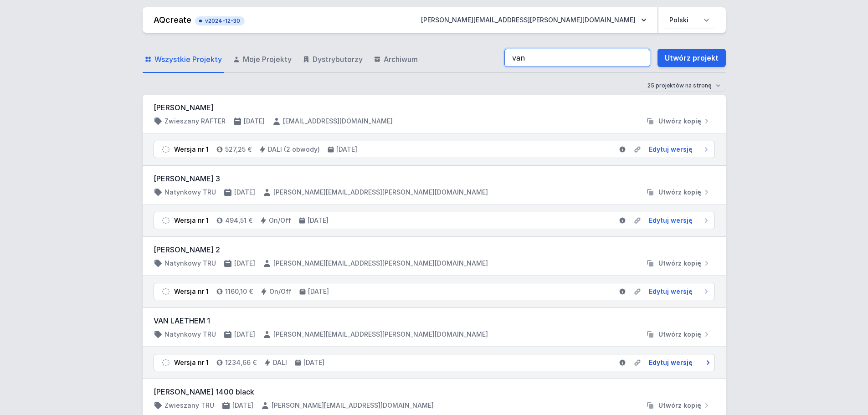 Image resolution: width=868 pixels, height=415 pixels. What do you see at coordinates (280, 363) in the screenshot?
I see `h4: DALI` at bounding box center [280, 363].